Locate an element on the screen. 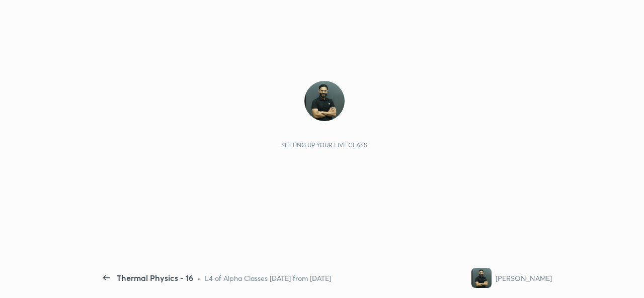 The image size is (644, 298). div: Thermal Physics - 16 is located at coordinates (155, 279).